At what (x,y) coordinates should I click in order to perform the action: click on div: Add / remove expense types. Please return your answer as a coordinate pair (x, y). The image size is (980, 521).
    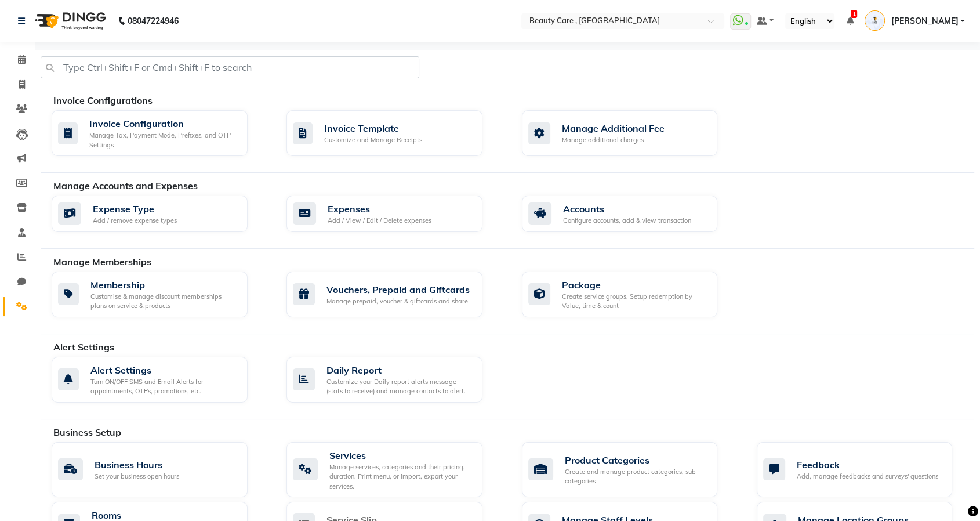
    Looking at the image, I should click on (134, 220).